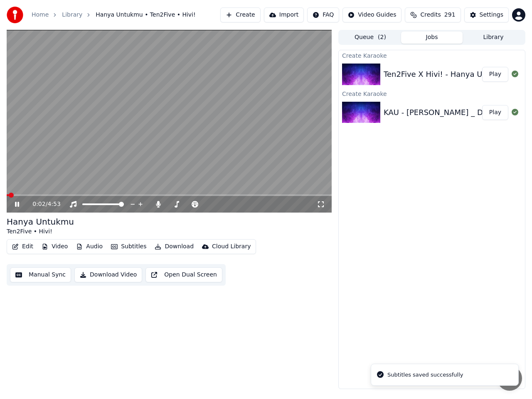 Image resolution: width=532 pixels, height=399 pixels. I want to click on span: 0:02, so click(39, 204).